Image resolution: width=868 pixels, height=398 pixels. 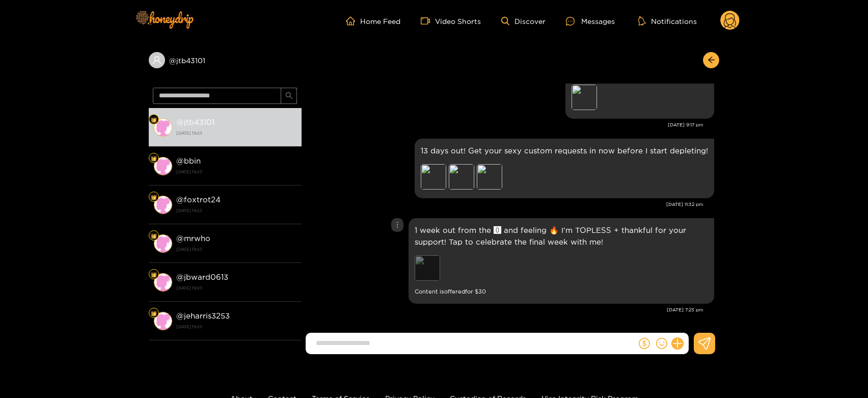 What do you see at coordinates (561, 261) in the screenshot?
I see `div: Sep. 29, 7:23 pm` at bounding box center [561, 261].